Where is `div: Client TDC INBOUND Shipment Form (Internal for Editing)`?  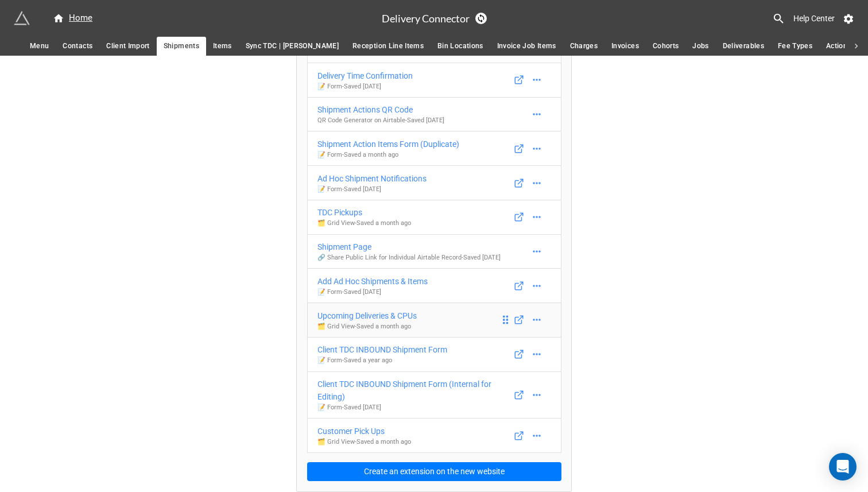
div: Client TDC INBOUND Shipment Form (Internal for Editing) is located at coordinates (413, 390).